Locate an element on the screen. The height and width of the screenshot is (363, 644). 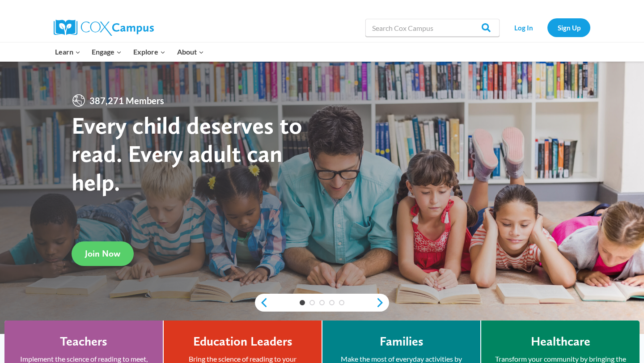
a: Log In is located at coordinates (523, 27).